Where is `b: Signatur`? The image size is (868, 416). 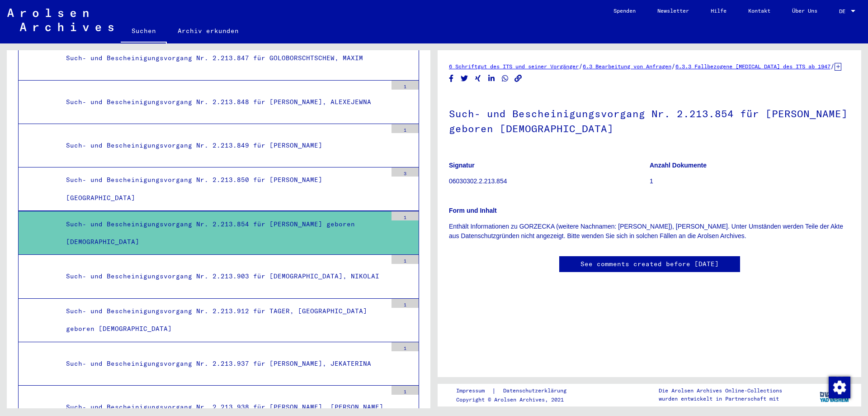
b: Signatur is located at coordinates (462, 165).